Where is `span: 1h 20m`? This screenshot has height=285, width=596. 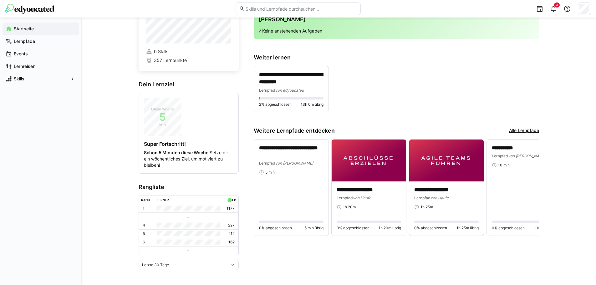 span: 1h 20m is located at coordinates (349, 207).